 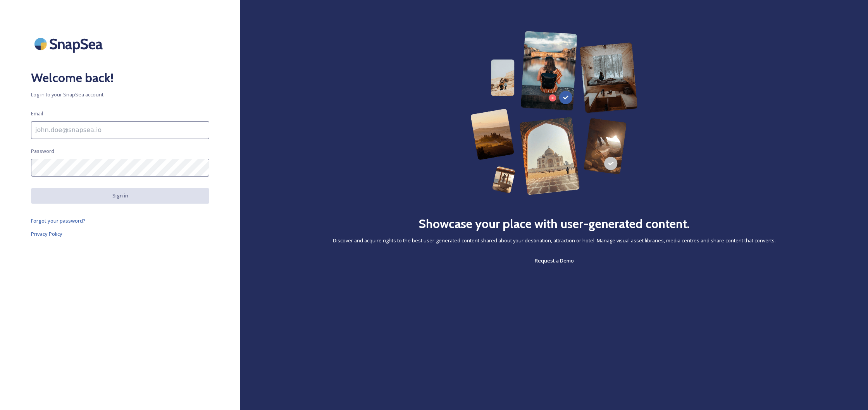 I want to click on img: 63b42ca75bacad526042e722_Group%20154-p-800.png, so click(x=554, y=113).